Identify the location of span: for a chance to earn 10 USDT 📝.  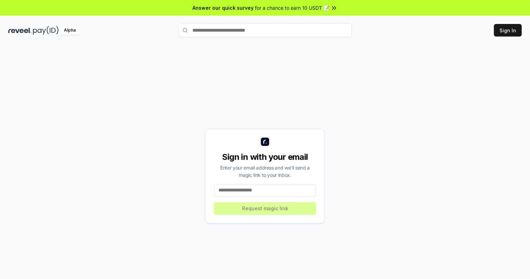
(292, 8).